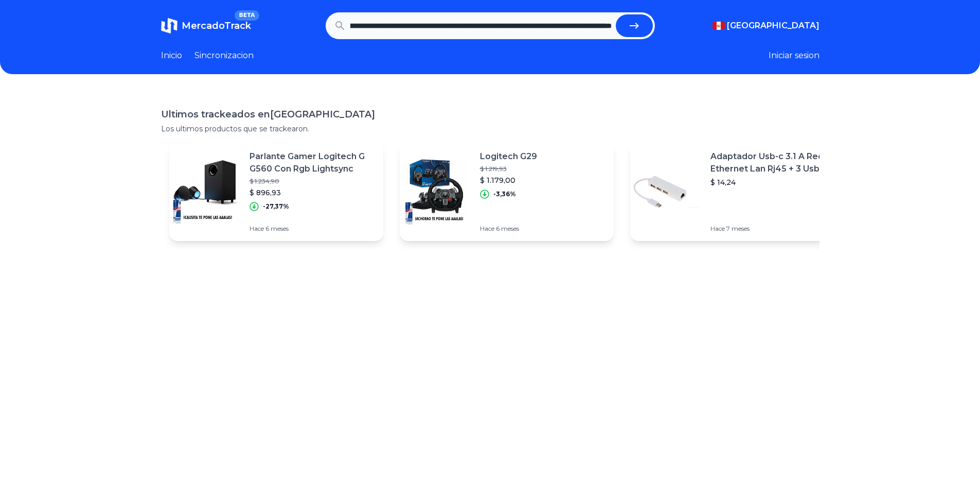 The height and width of the screenshot is (479, 980). What do you see at coordinates (206, 25) in the screenshot?
I see `a: MercadoTrackBETA` at bounding box center [206, 25].